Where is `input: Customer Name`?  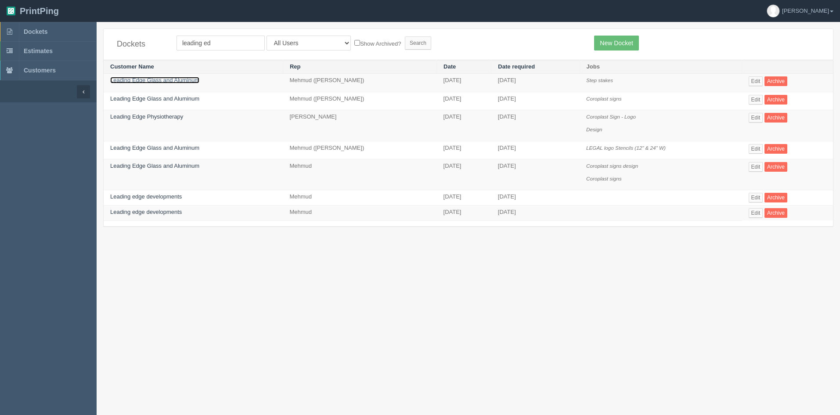
input: Customer Name is located at coordinates (220, 43).